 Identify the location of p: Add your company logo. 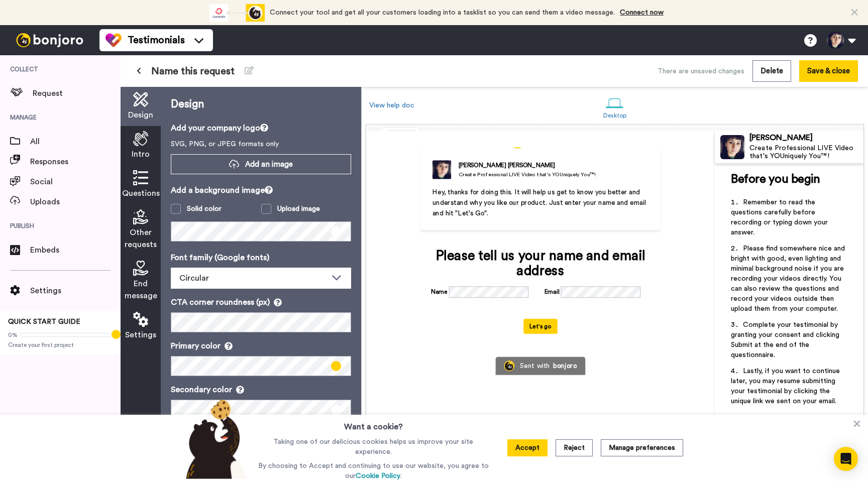
(261, 128).